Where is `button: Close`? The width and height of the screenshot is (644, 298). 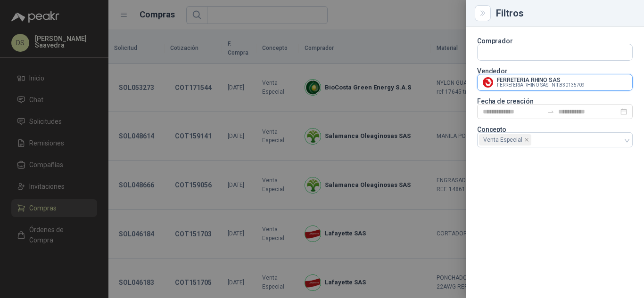 button: Close is located at coordinates (483, 13).